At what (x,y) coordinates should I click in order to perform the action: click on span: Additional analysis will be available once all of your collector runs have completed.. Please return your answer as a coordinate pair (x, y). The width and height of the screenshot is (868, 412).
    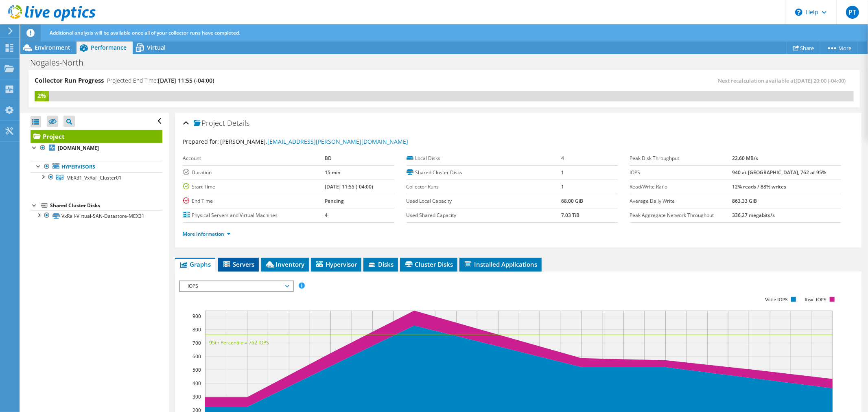
    Looking at the image, I should click on (145, 33).